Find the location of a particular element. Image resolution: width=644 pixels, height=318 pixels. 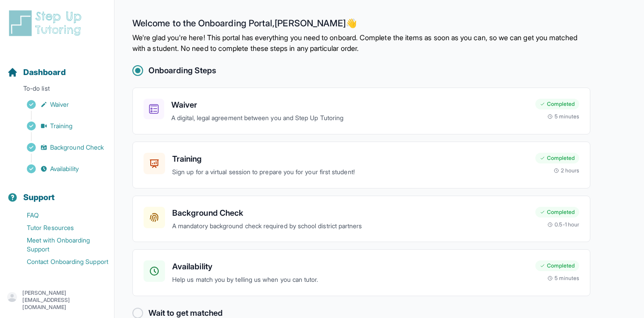

h3: Availability is located at coordinates (350, 267).